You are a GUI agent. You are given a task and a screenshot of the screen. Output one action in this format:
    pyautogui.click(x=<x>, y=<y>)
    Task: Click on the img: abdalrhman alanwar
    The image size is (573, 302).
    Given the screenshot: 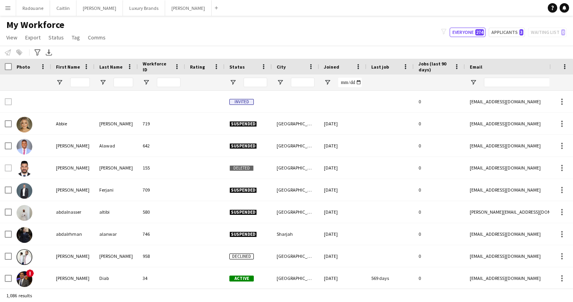 What is the action you would take?
    pyautogui.click(x=24, y=235)
    